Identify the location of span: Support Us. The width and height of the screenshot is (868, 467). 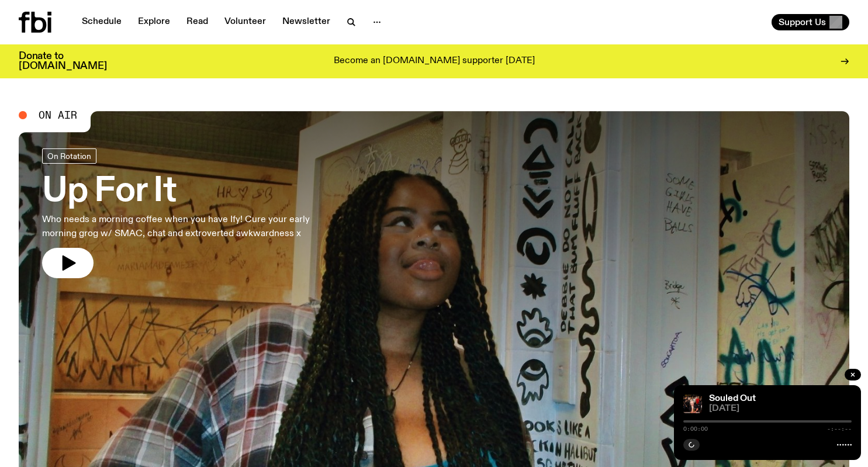
(802, 22).